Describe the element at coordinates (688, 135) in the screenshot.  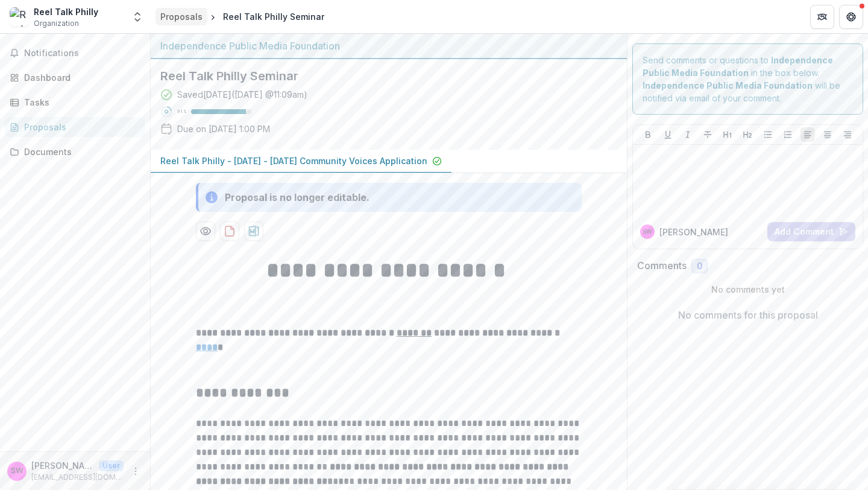
I see `button: Italicize` at that location.